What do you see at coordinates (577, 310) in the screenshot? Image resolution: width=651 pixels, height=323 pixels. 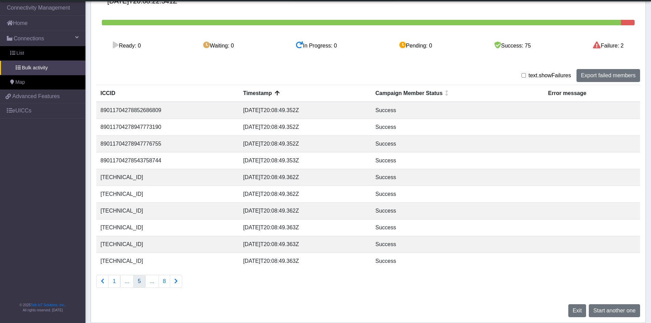 I see `span: Exit` at bounding box center [577, 310].